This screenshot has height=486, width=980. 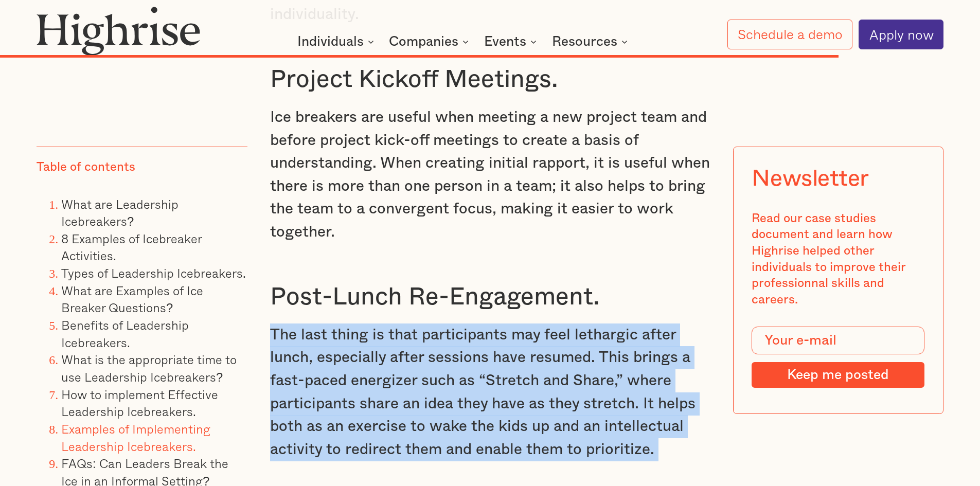 What do you see at coordinates (838, 341) in the screenshot?
I see `input: Your e-mail` at bounding box center [838, 341].